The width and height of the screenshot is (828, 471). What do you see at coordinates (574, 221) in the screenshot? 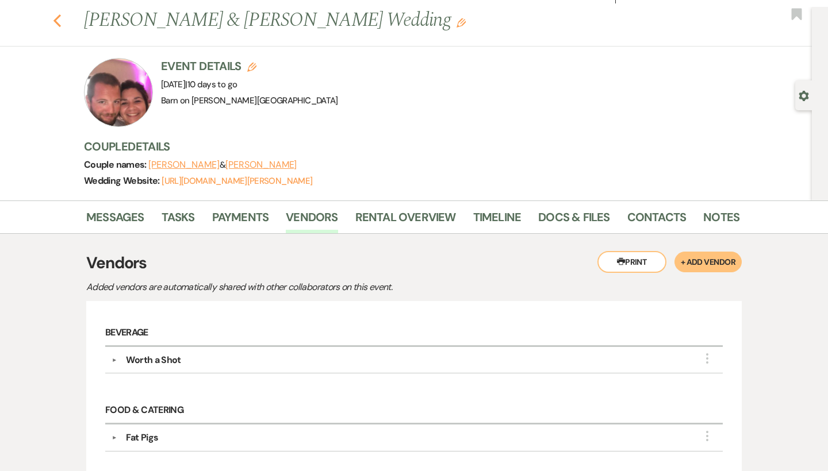
I see `a: Docs & Files` at bounding box center [574, 221].